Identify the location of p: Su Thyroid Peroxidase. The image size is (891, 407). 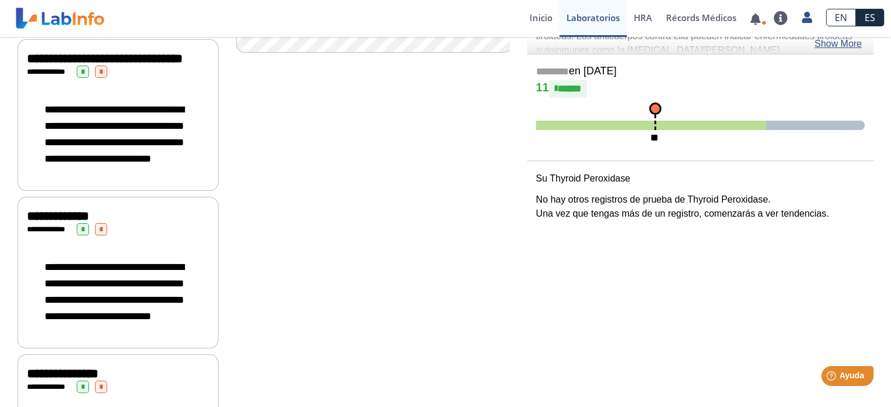
(700, 179).